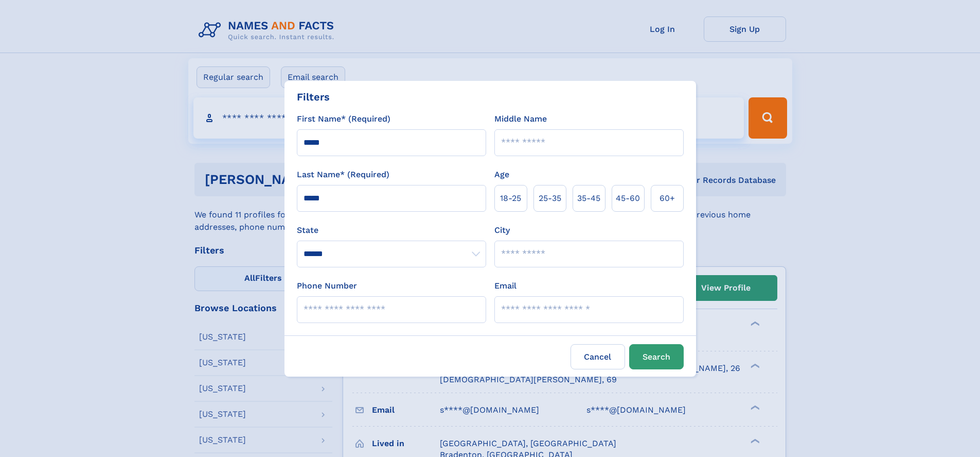 Image resolution: width=980 pixels, height=457 pixels. What do you see at coordinates (521, 119) in the screenshot?
I see `label: Middle Name` at bounding box center [521, 119].